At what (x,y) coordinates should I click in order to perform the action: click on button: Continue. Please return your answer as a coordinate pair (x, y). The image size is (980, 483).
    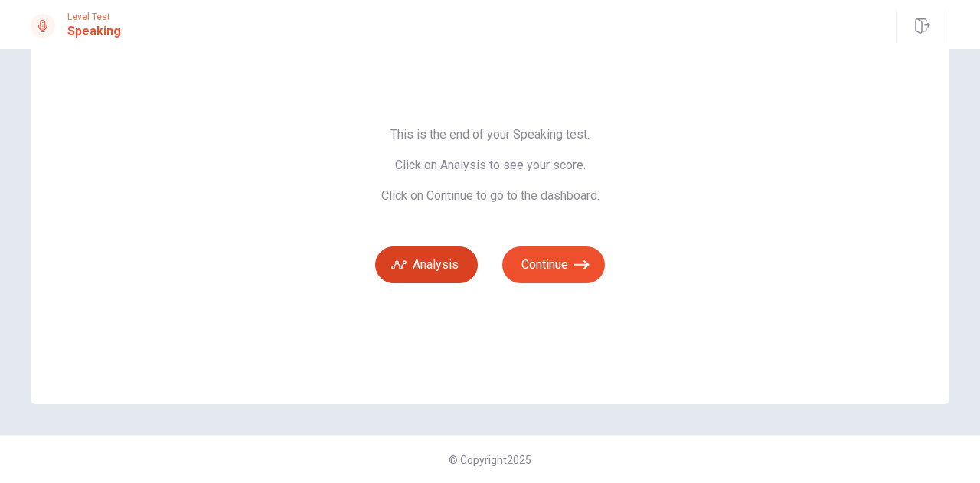
    Looking at the image, I should click on (553, 265).